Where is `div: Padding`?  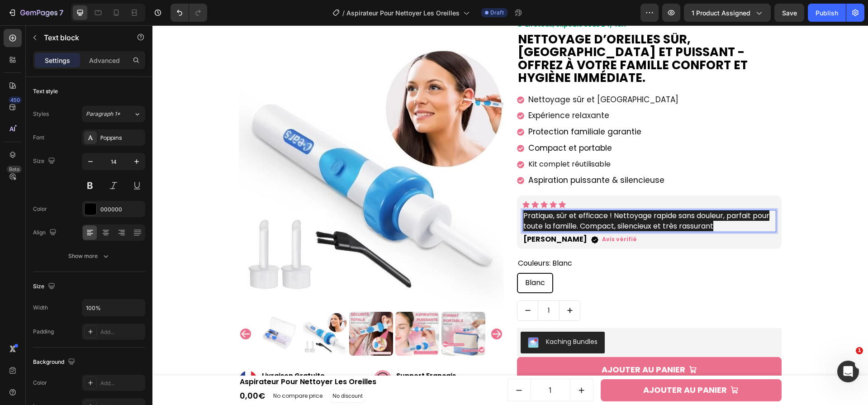 div: Padding is located at coordinates (44, 331).